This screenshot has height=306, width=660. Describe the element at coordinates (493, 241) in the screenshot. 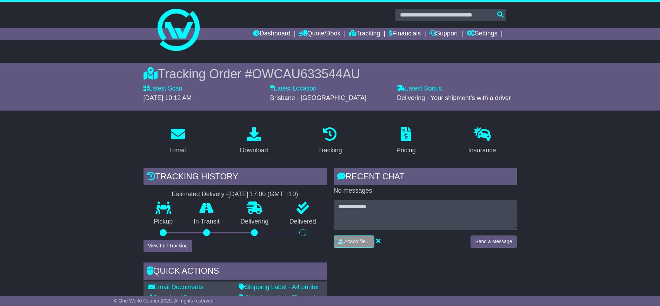

I see `button: Send a Message` at that location.